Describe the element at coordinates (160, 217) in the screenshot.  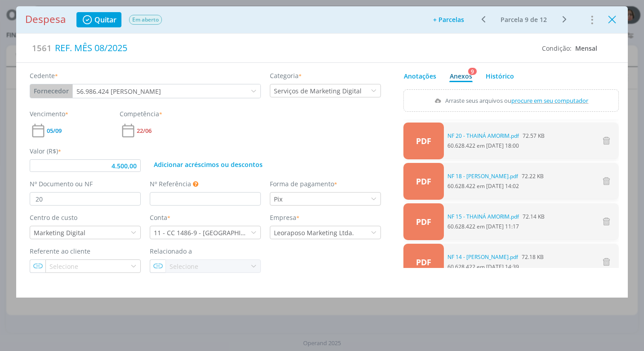
I see `label: Conta` at that location.